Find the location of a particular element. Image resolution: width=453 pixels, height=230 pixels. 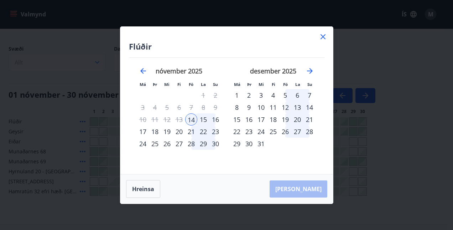

div: Move backward to switch to the previous month. is located at coordinates (143, 71).